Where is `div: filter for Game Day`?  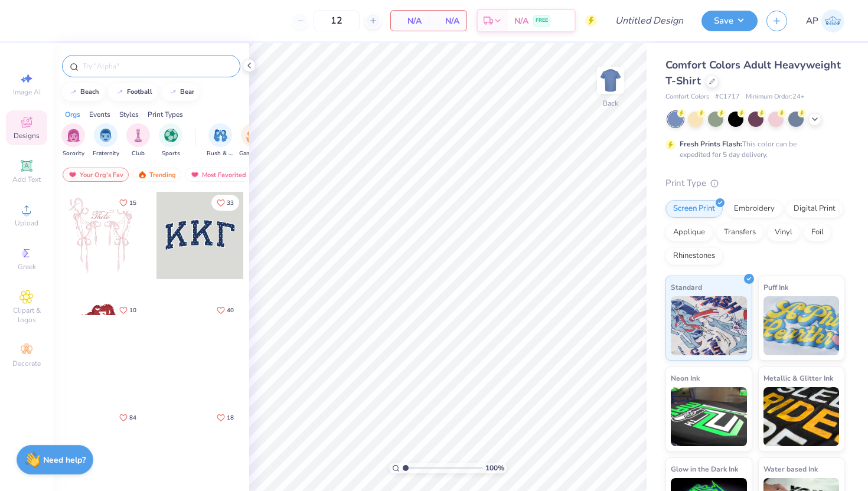 div: filter for Game Day is located at coordinates (253, 140).